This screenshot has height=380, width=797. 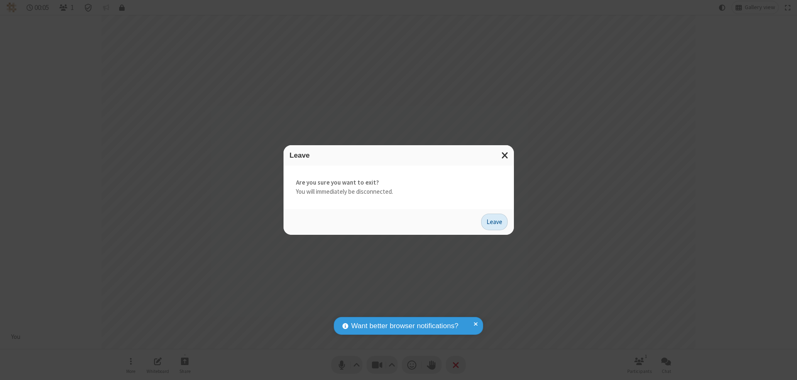 I want to click on span: Want better browser notifications?, so click(x=405, y=326).